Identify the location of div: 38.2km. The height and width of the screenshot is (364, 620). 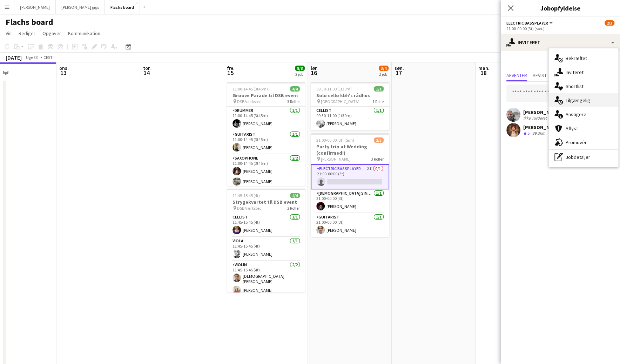
(556, 118).